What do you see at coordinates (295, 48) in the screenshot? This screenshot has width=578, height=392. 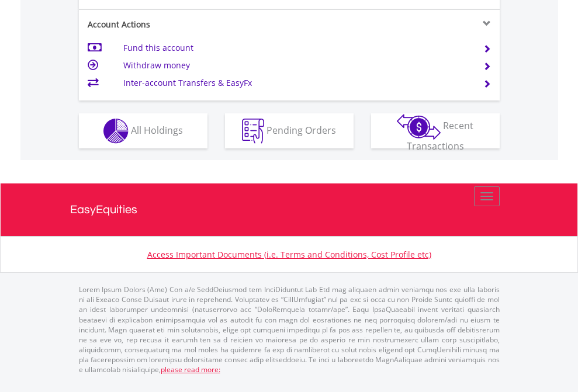 I see `td: Fund this account` at bounding box center [295, 48].